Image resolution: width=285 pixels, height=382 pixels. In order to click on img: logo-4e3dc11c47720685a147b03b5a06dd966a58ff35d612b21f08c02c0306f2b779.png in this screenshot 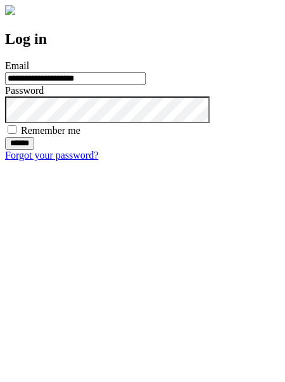, I will do `click(10, 10)`.